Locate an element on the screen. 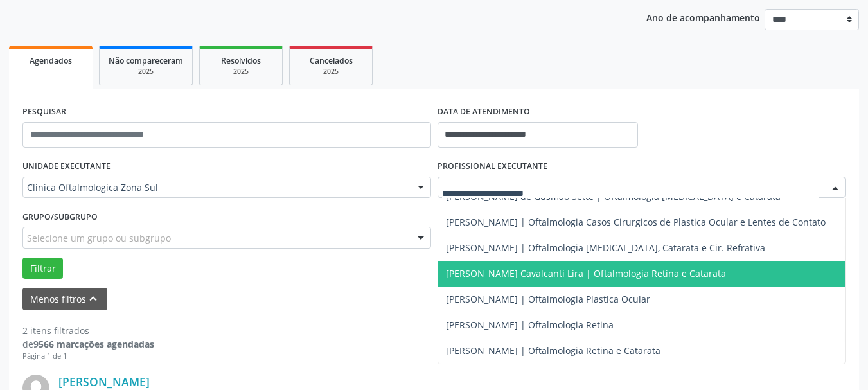  div: Página 1 de 1 is located at coordinates (88, 356).